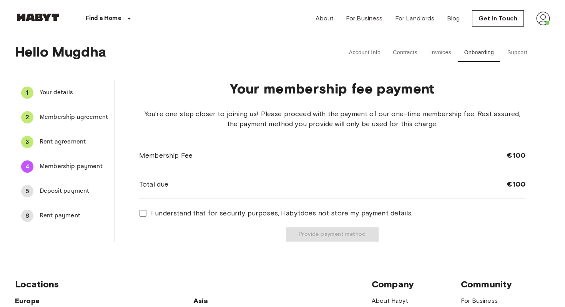 This screenshot has width=565, height=307. Describe the element at coordinates (479, 53) in the screenshot. I see `button: Onboarding` at that location.